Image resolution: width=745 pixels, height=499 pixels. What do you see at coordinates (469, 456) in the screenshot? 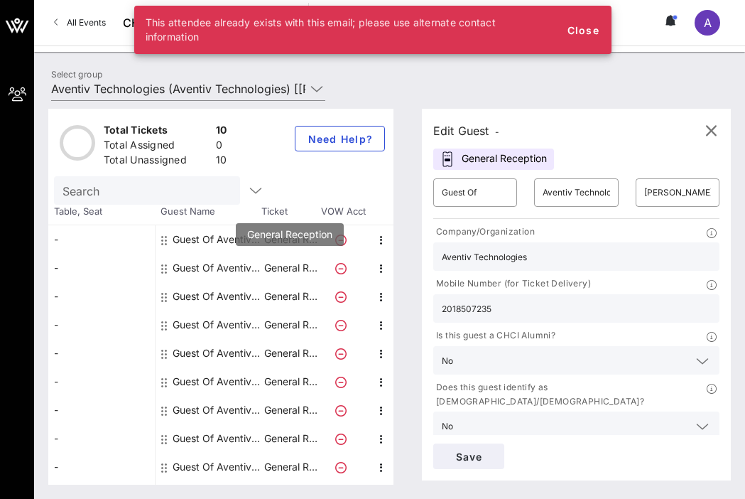
I see `button: Save` at bounding box center [469, 456].